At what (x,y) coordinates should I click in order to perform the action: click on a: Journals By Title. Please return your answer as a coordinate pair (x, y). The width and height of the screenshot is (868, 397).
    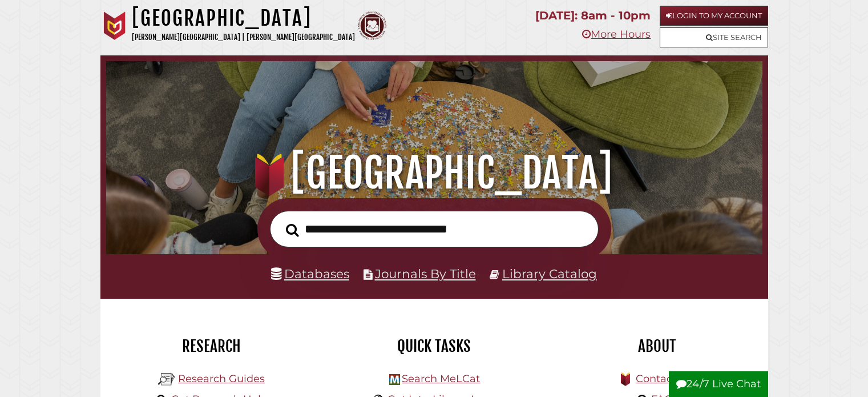
    Looking at the image, I should click on (425, 274).